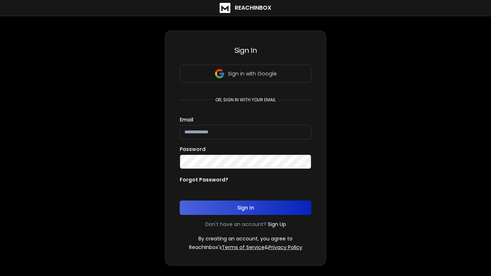 The height and width of the screenshot is (276, 491). What do you see at coordinates (245, 239) in the screenshot?
I see `p: By creating an account, you agree to` at bounding box center [245, 239].